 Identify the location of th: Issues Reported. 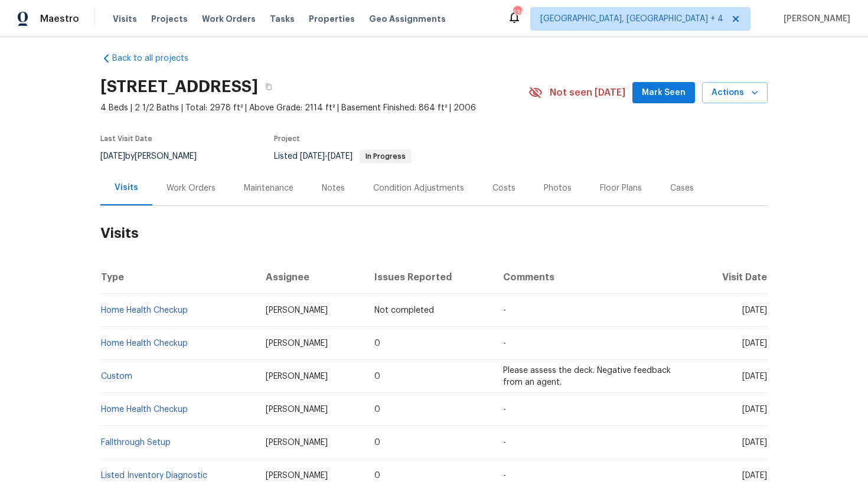
(429, 277).